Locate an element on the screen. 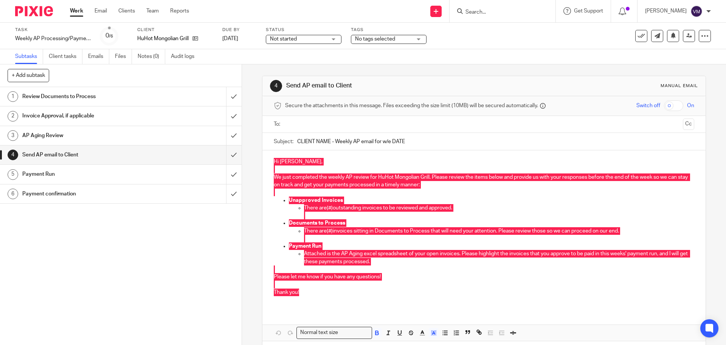 The height and width of the screenshot is (345, 726). img: Pixie is located at coordinates (34, 11).